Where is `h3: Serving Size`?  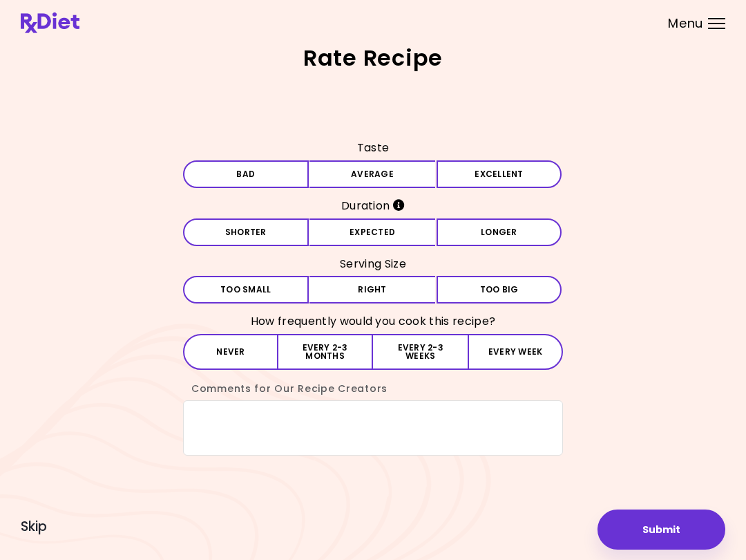 h3: Serving Size is located at coordinates (373, 264).